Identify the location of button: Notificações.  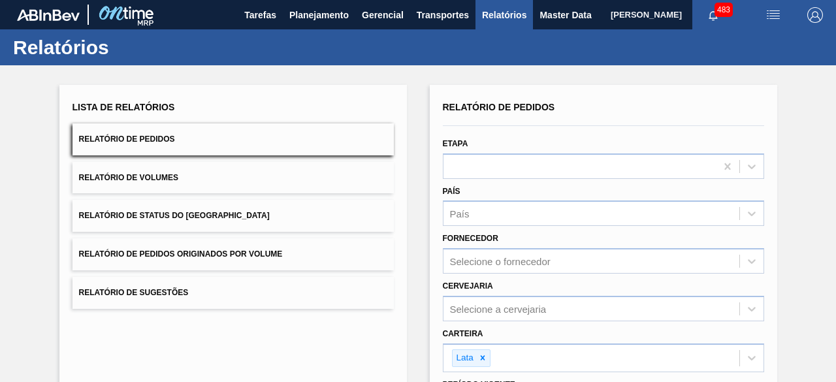
(713, 15).